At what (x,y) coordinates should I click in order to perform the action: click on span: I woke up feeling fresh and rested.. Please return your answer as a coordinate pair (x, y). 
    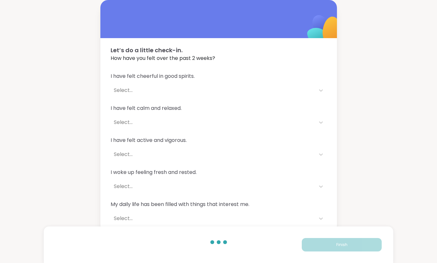
    Looking at the image, I should click on (219, 172).